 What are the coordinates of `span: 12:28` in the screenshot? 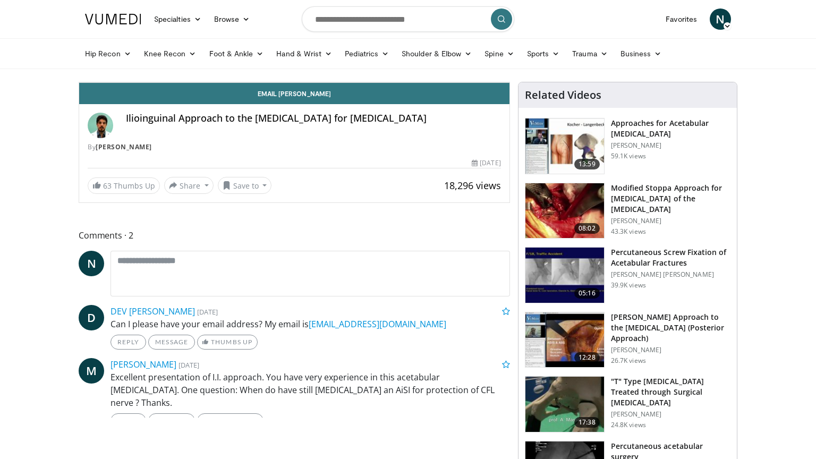 It's located at (587, 358).